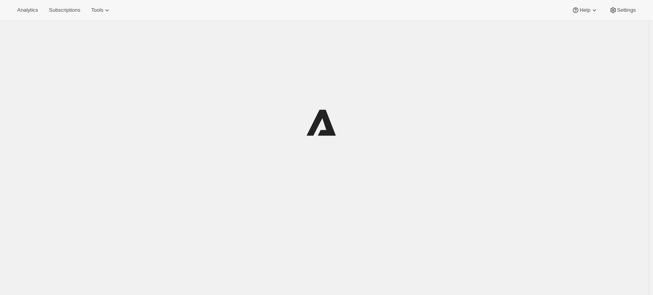 This screenshot has height=295, width=653. I want to click on span: Tools, so click(97, 10).